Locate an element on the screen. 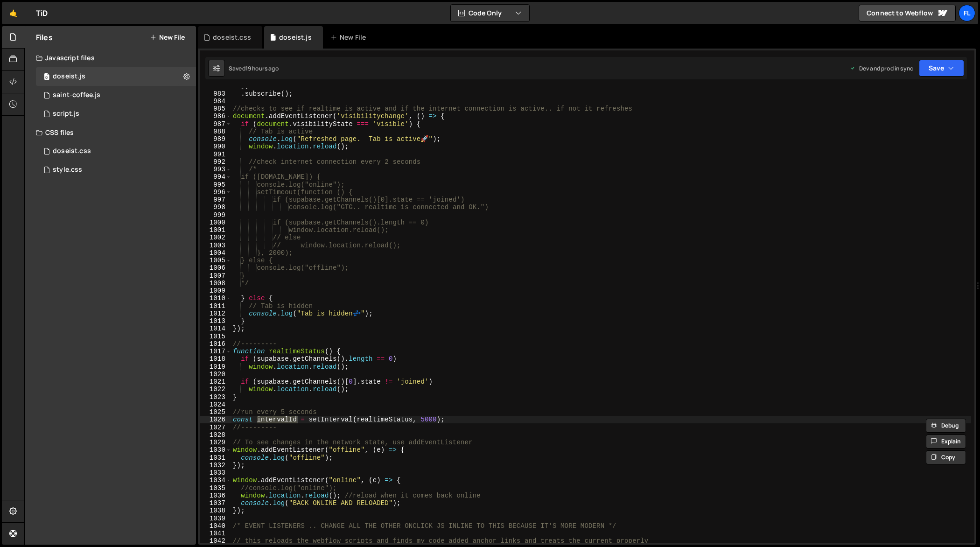 This screenshot has height=547, width=980. div: script.js is located at coordinates (65, 114).